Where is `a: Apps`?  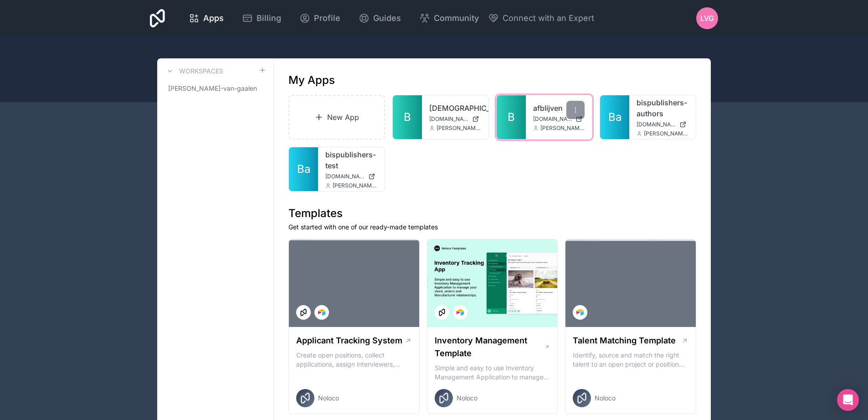 a: Apps is located at coordinates (206, 18).